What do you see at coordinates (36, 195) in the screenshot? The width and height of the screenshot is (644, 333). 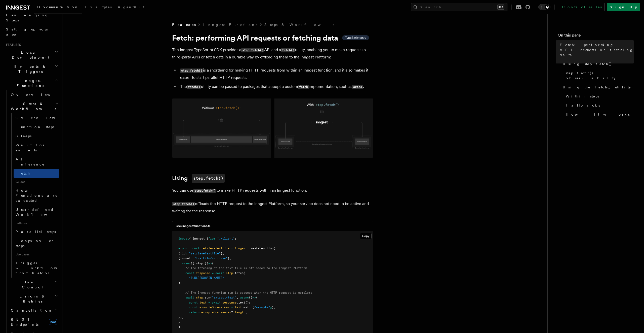 I see `a: How Functions are executed` at bounding box center [36, 195].